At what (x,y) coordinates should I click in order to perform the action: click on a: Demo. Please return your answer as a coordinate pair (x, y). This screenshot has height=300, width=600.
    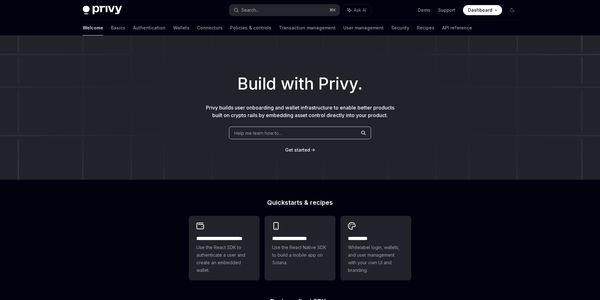
    Looking at the image, I should click on (424, 10).